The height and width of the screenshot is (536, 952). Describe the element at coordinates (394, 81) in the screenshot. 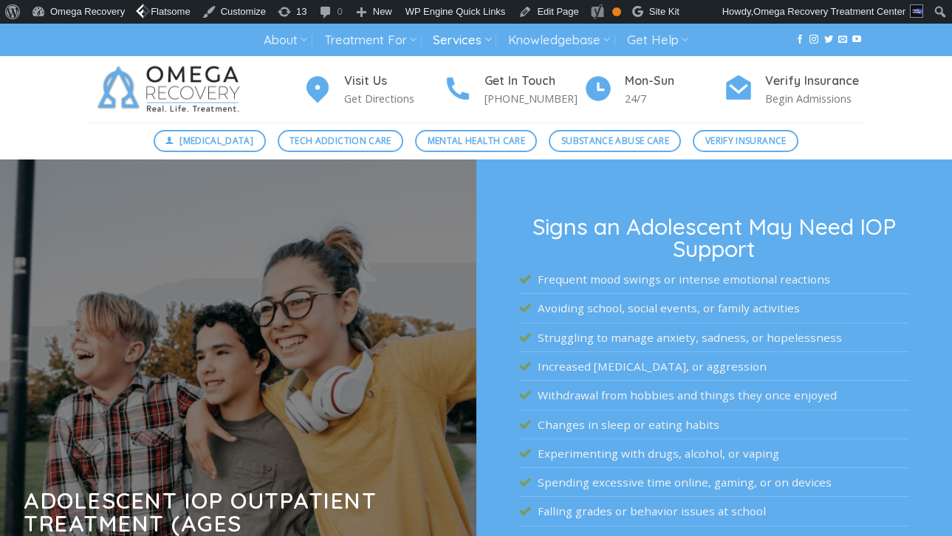

I see `h4: Visit Us` at that location.